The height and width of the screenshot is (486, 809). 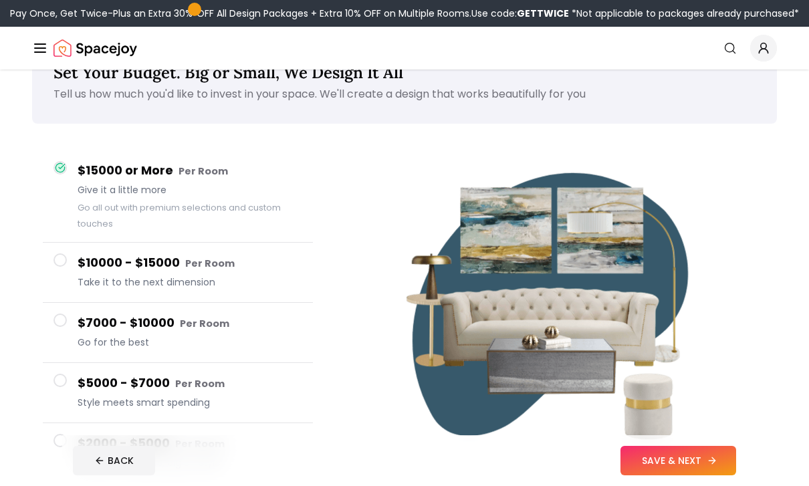 I want to click on button: $2000 - $5000 Per RoomSmall on numbers, big on style, so click(x=178, y=452).